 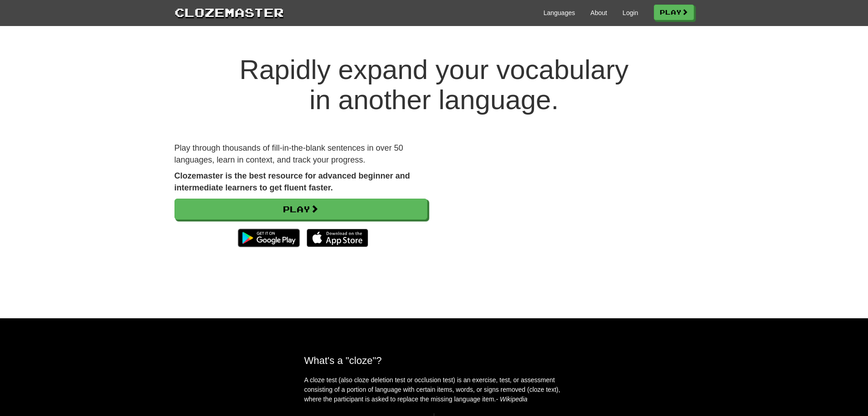 What do you see at coordinates (599, 13) in the screenshot?
I see `a: About` at bounding box center [599, 13].